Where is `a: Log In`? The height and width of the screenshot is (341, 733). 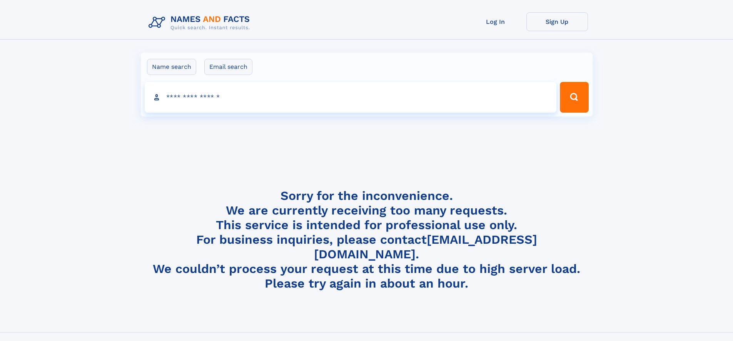
a: Log In is located at coordinates (496, 22).